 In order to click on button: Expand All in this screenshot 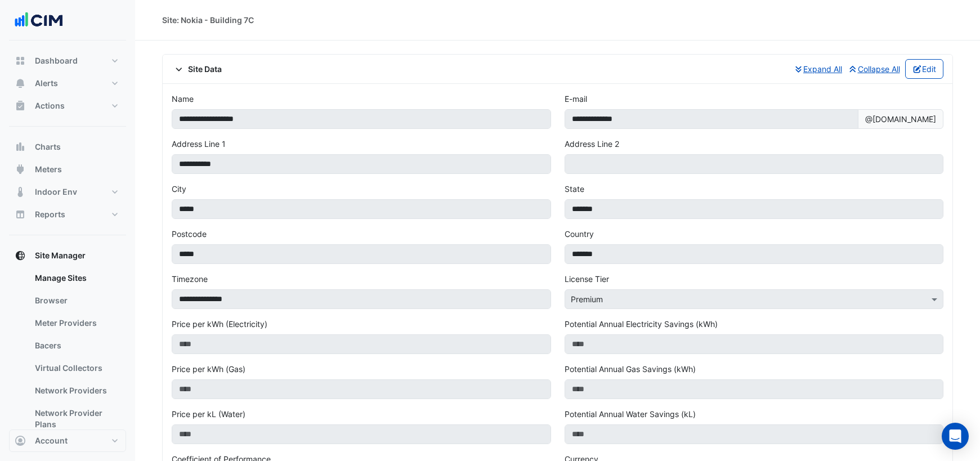, I will do `click(818, 69)`.